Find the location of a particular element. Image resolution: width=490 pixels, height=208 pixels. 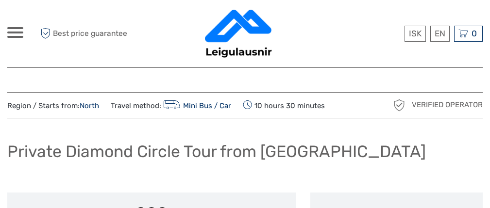

span: Verified Operator is located at coordinates (447, 105).